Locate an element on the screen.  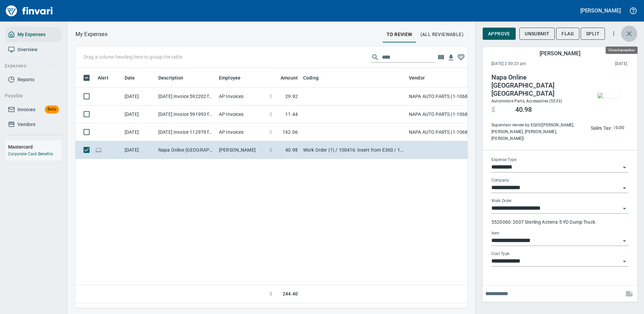
a: Reports is located at coordinates (33, 80).